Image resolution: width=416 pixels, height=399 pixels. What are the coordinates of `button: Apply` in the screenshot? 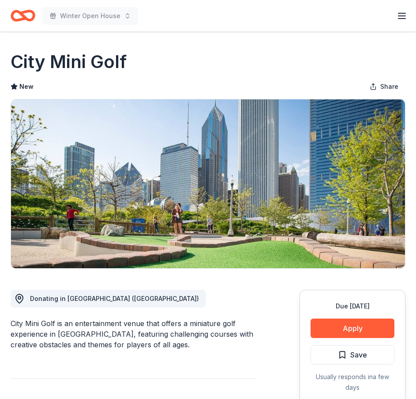 It's located at (353, 328).